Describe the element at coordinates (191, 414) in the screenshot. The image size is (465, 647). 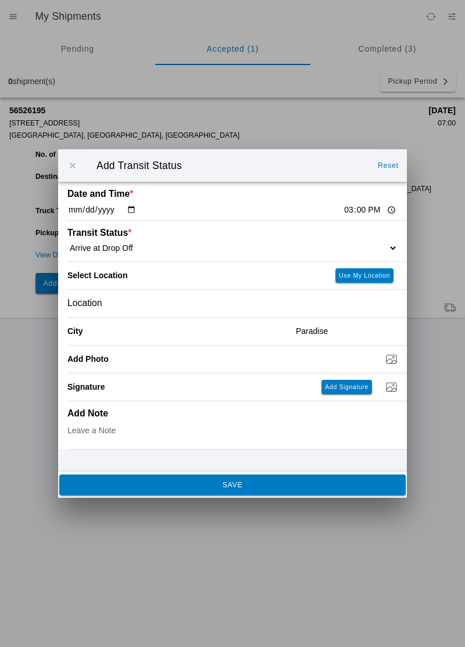
I see `ion-label: Add Note` at that location.